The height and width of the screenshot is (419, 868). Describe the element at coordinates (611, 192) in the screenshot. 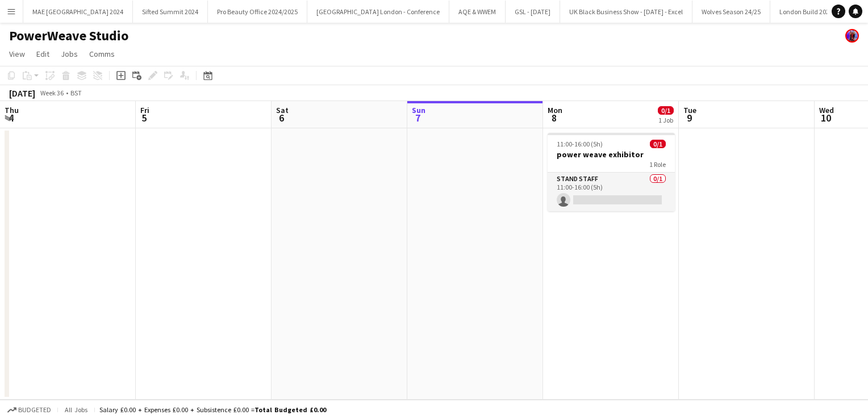

I see `app-card-role: Stand Staff0/111:00-16:00 (5h)` at that location.